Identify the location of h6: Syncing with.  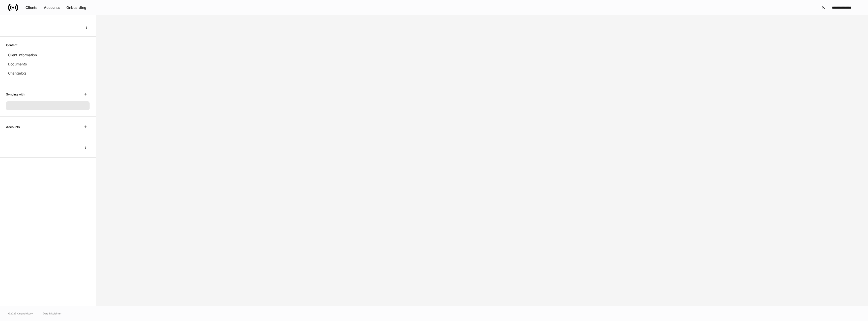
(15, 94).